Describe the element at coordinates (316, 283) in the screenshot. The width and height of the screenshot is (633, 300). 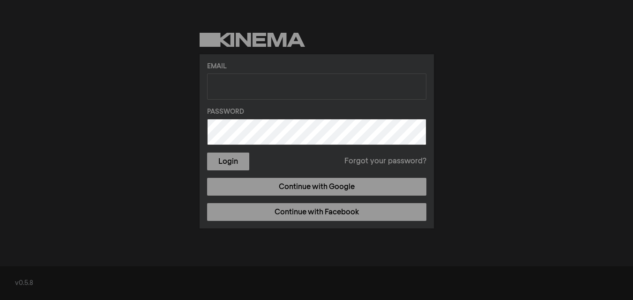
I see `div: v0.5.8` at that location.